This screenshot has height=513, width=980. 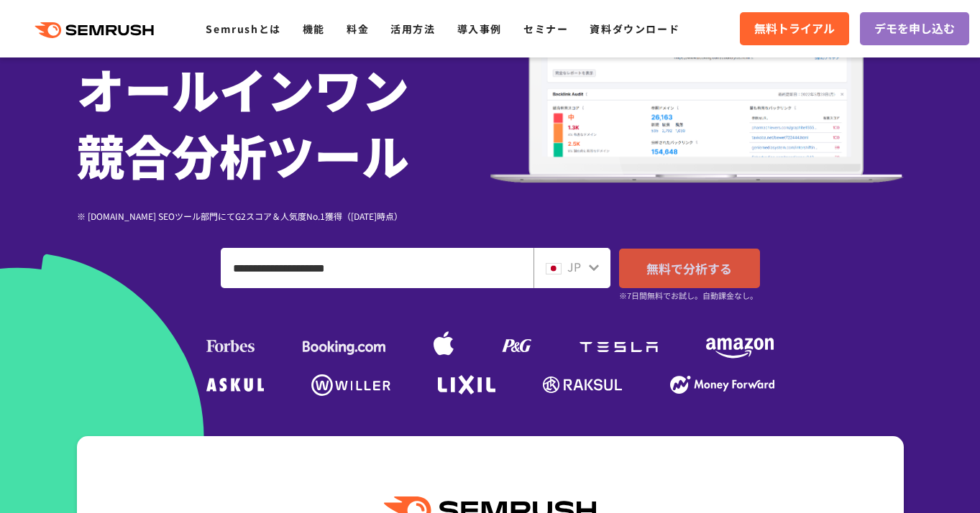 What do you see at coordinates (574, 267) in the screenshot?
I see `span: JP` at bounding box center [574, 267].